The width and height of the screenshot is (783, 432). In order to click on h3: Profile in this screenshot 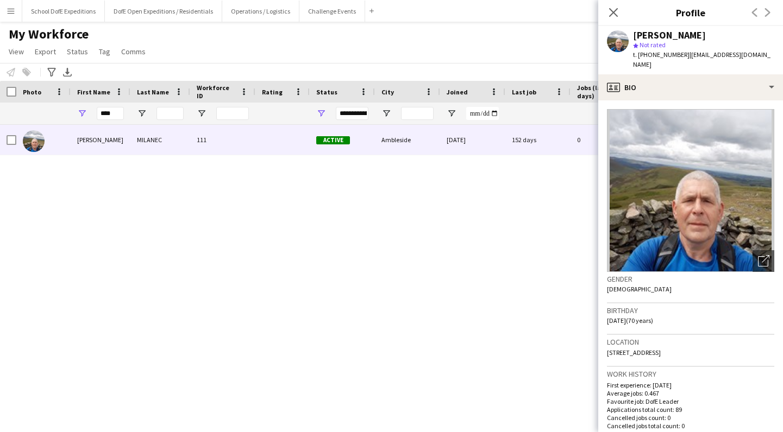, I will do `click(690, 12)`.